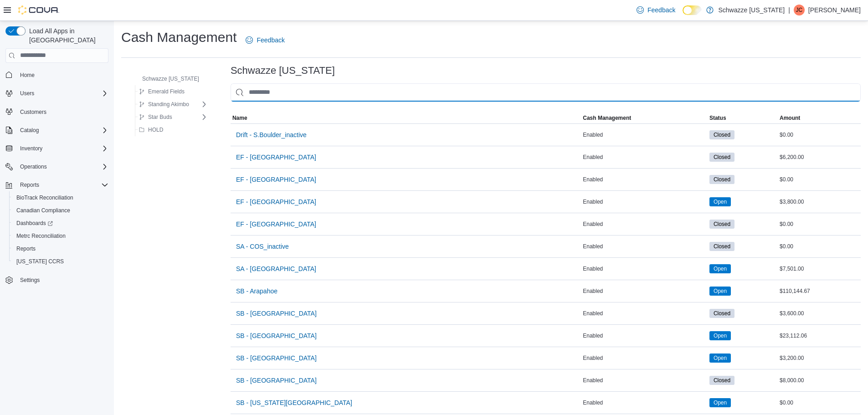 This screenshot has height=415, width=868. Describe the element at coordinates (62, 167) in the screenshot. I see `span: Operations` at that location.